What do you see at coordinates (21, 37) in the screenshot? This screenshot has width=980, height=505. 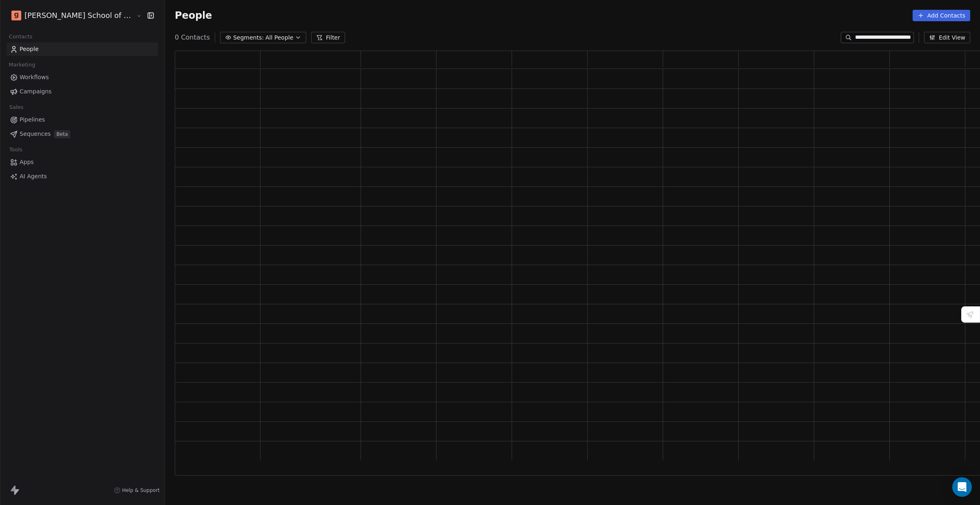 I see `span: Contacts` at bounding box center [21, 37].